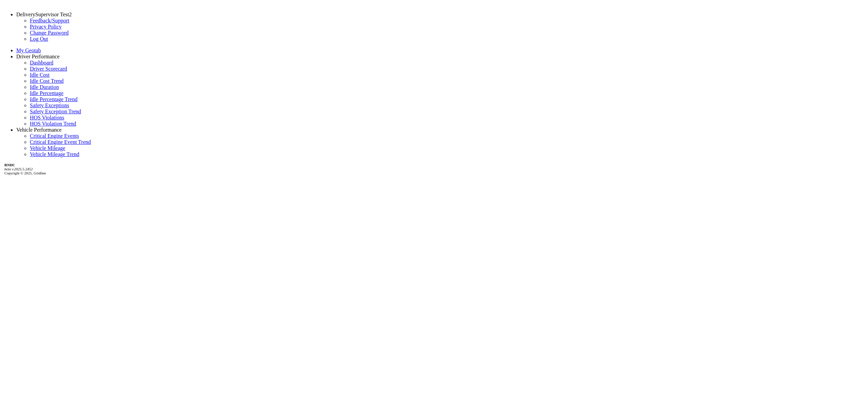  Describe the element at coordinates (47, 148) in the screenshot. I see `a: Vehicle Mileage` at that location.